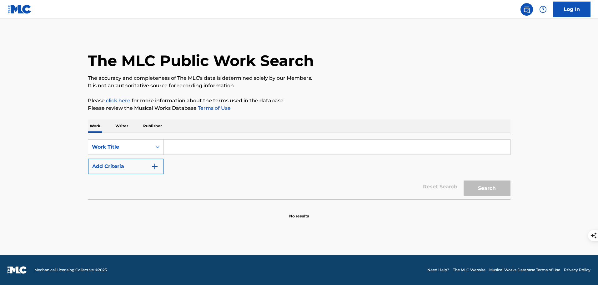 Image resolution: width=598 pixels, height=285 pixels. I want to click on img: MLC Logo, so click(19, 9).